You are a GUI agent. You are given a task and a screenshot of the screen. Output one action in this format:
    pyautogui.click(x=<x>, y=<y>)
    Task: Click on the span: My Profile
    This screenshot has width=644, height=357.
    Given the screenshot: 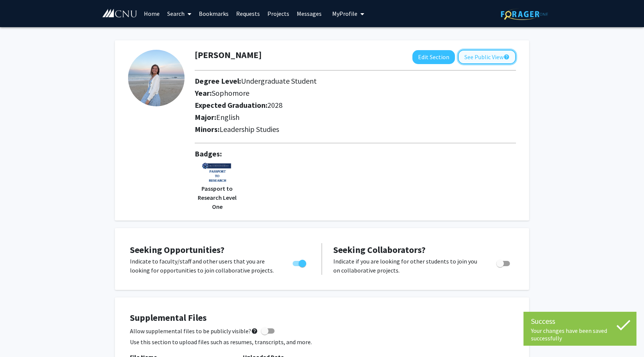 What is the action you would take?
    pyautogui.click(x=345, y=14)
    